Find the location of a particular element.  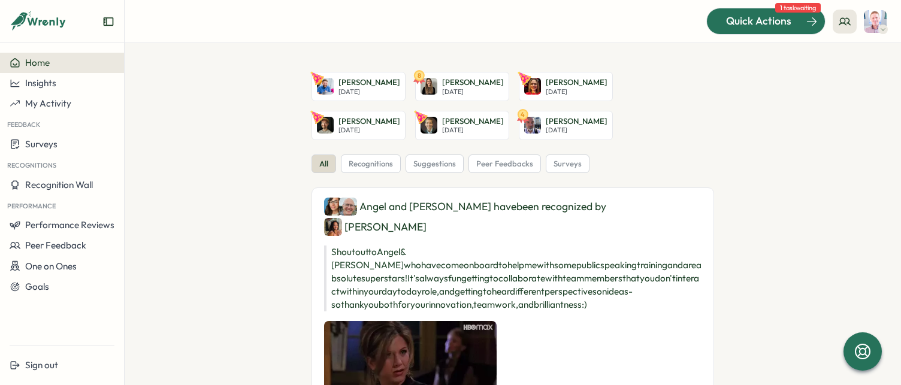

text: 8 is located at coordinates (419, 75).